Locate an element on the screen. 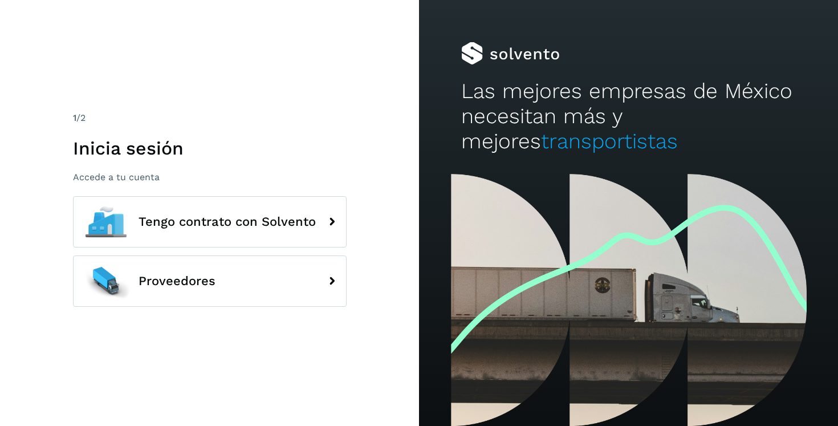  span: 1 is located at coordinates (75, 117).